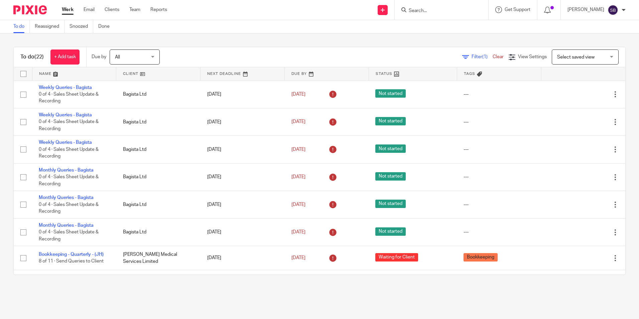 The image size is (639, 319). Describe the element at coordinates (135, 10) in the screenshot. I see `a: Team` at that location.